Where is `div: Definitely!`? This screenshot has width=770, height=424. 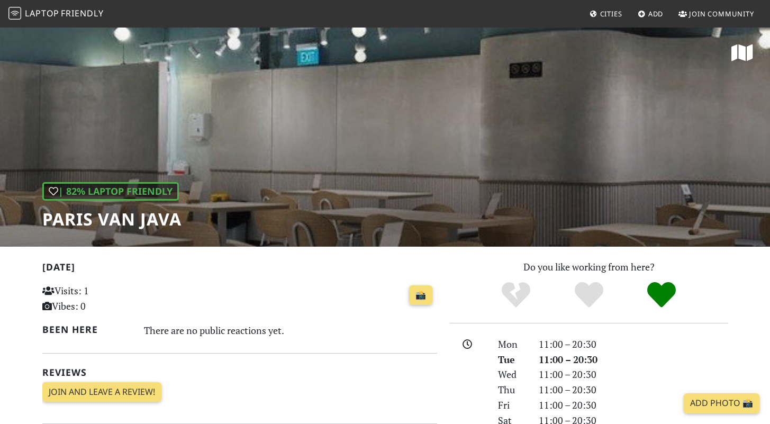
div: Definitely! is located at coordinates (662, 295).